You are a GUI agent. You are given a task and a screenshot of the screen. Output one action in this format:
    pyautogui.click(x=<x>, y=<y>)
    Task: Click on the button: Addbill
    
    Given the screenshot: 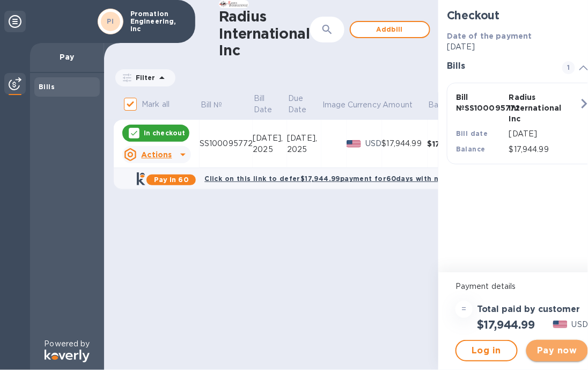 What is the action you would take?
    pyautogui.click(x=390, y=29)
    